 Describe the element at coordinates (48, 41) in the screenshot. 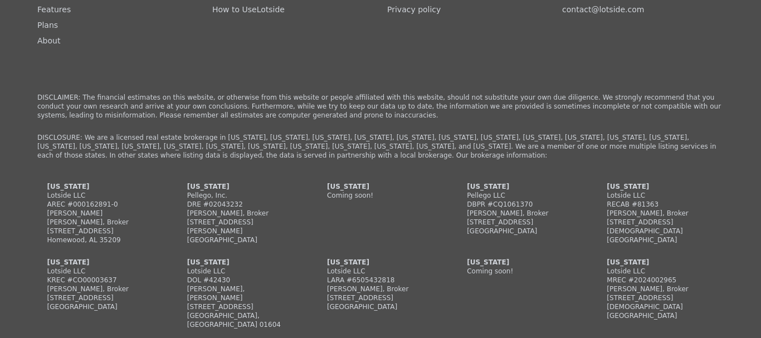

I see `a: About` at that location.